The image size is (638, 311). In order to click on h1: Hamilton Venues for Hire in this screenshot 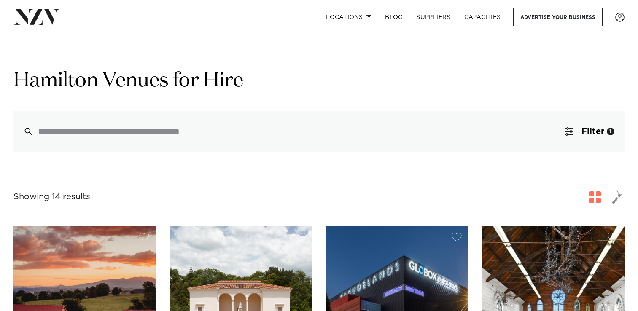, I will do `click(319, 81)`.